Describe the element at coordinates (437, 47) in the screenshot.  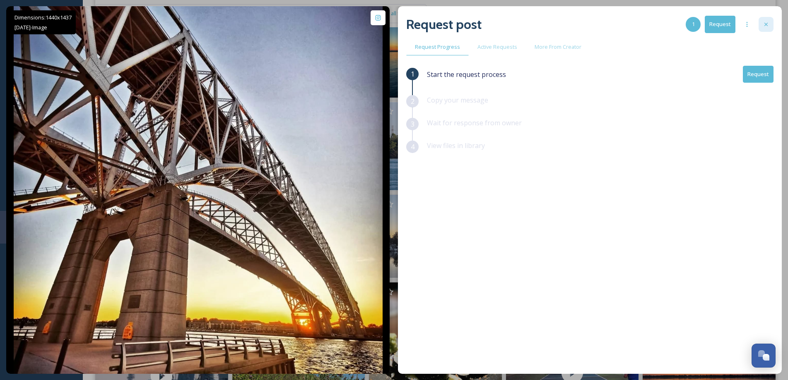
I see `span: Request Progress` at that location.